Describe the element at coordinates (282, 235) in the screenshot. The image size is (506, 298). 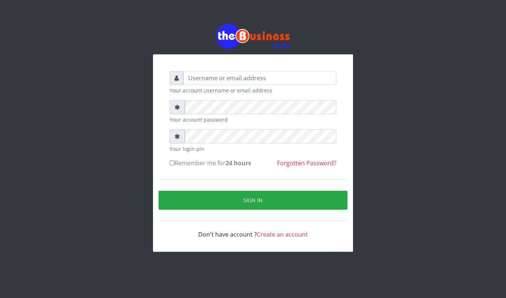
I see `a: Create an account` at that location.